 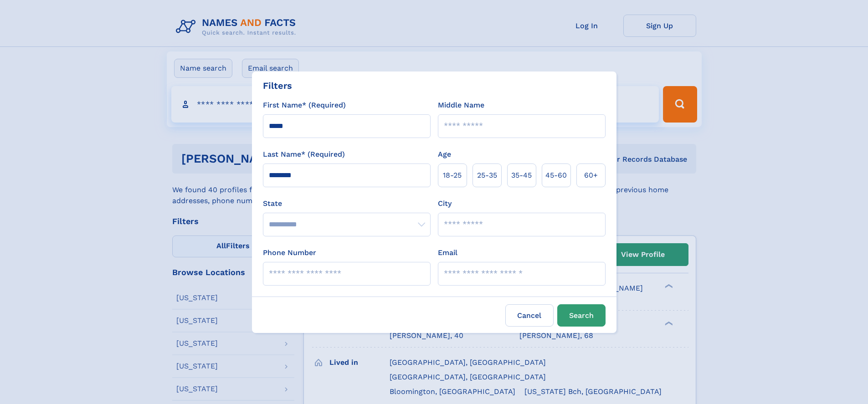 I want to click on label: Last Name* (Required), so click(x=304, y=154).